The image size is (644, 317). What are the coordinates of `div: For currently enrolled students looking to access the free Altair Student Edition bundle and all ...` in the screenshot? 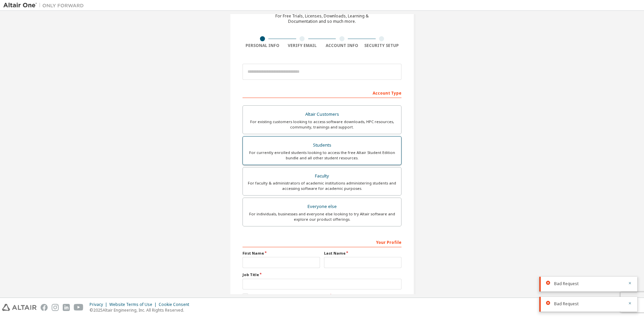 It's located at (322, 156).